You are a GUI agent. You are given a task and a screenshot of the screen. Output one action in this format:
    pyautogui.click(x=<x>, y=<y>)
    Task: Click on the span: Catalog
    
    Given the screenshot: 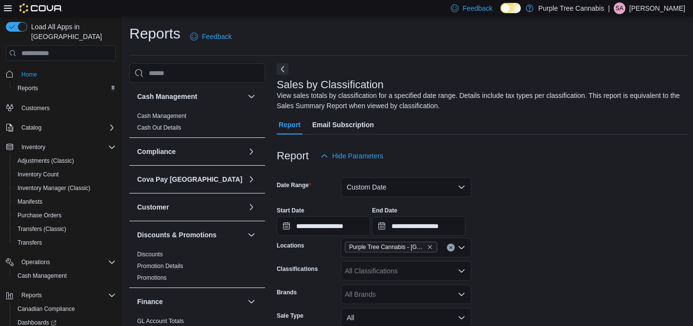 What is the action you would take?
    pyautogui.click(x=31, y=127)
    